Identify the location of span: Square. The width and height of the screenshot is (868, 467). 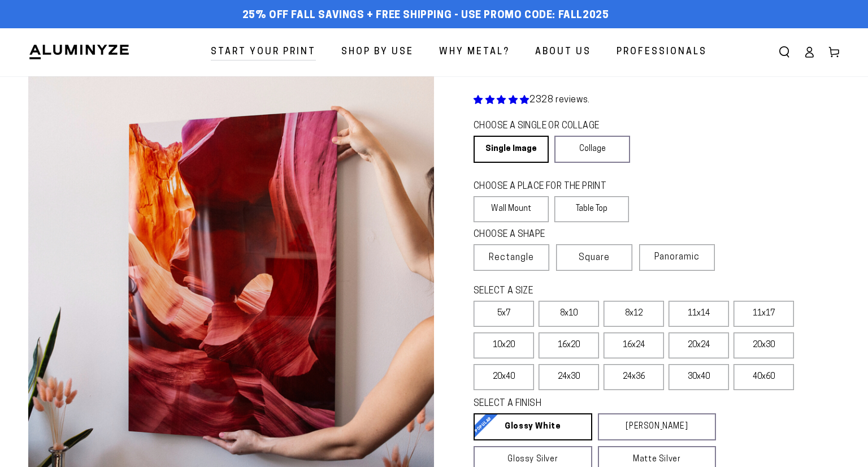
(593, 258).